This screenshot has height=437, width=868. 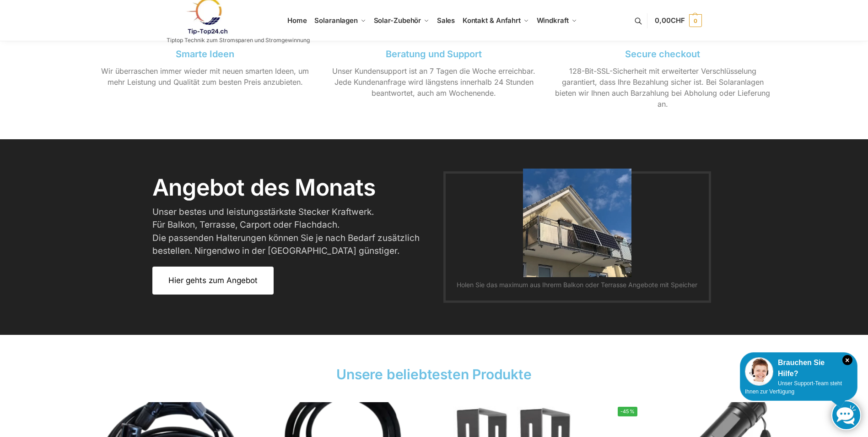 I want to click on h2: Unsere beliebtesten Produkte, so click(x=434, y=374).